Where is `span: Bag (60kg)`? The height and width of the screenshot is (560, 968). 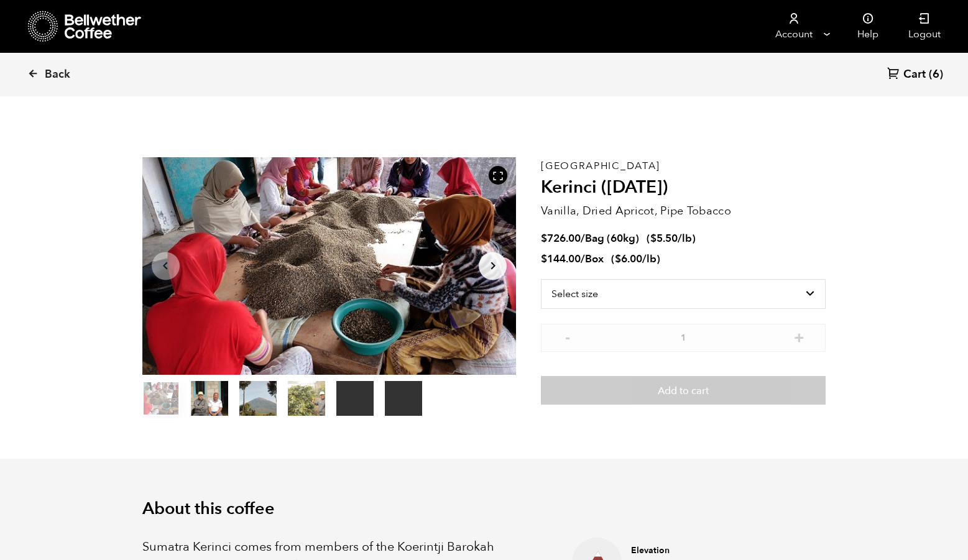
span: Bag (60kg) is located at coordinates (612, 238).